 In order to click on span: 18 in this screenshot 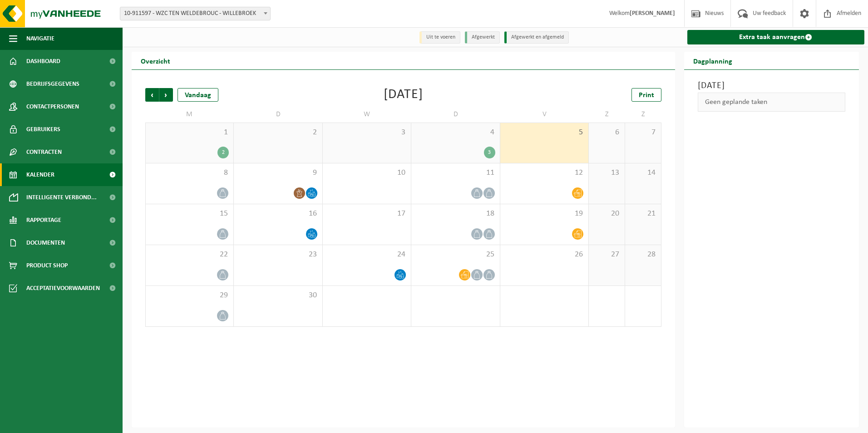, I will do `click(455, 214)`.